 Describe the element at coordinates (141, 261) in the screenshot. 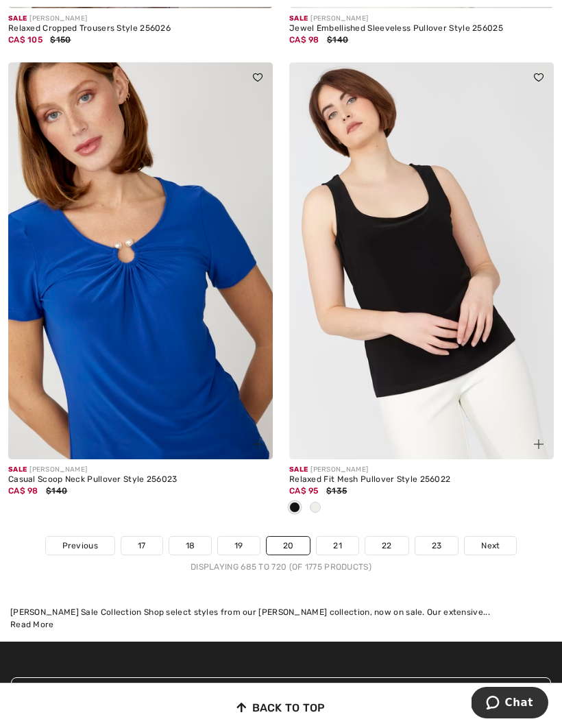

I see `img: Casual Scoop Neck Pullover Style 256023. Capri blue` at that location.